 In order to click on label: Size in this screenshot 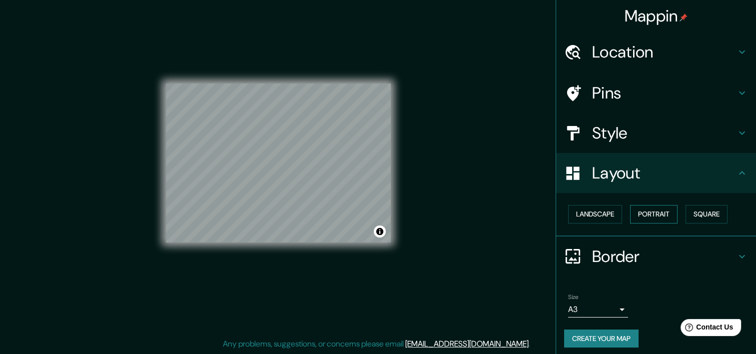, I will do `click(573, 296)`.